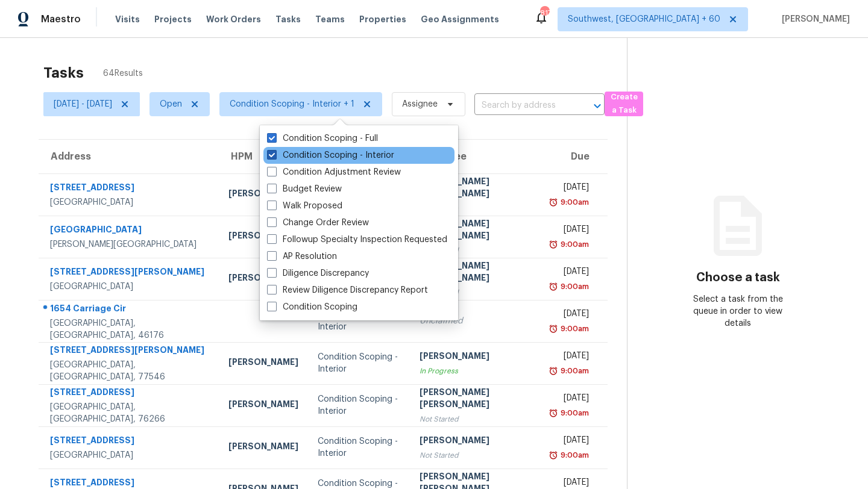  Describe the element at coordinates (318, 223) in the screenshot. I see `label: Change Order Review` at that location.